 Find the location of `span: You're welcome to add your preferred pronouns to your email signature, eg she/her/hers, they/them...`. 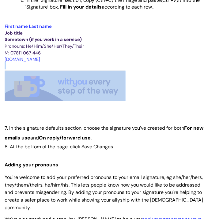

span: You're welcome to add your preferred pronouns to your email signature, eg she/her/hers, they/them... is located at coordinates (104, 192).